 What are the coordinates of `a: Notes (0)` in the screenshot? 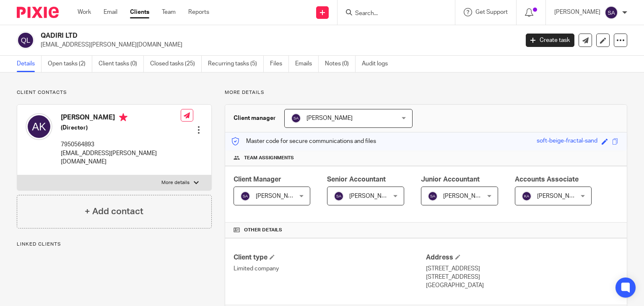 It's located at (340, 63).